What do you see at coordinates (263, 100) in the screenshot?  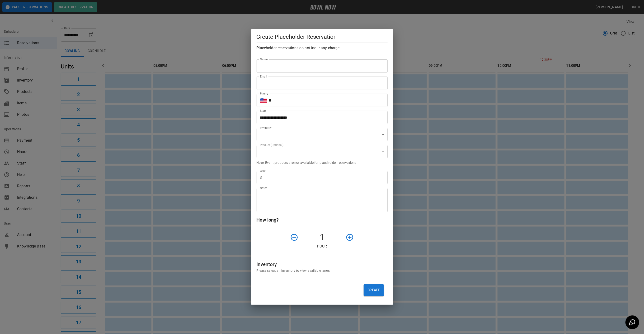 I see `button: Select country` at bounding box center [263, 100].